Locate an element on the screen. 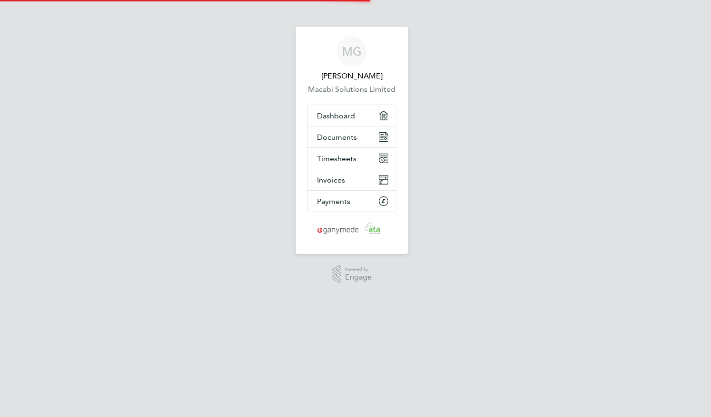 This screenshot has width=711, height=417. a: Powered byEngage is located at coordinates (352, 274).